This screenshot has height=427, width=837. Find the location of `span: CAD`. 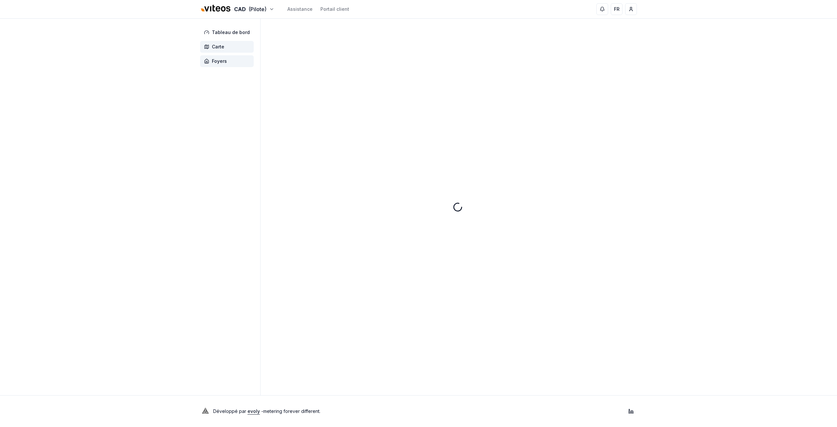

span: CAD is located at coordinates (240, 9).